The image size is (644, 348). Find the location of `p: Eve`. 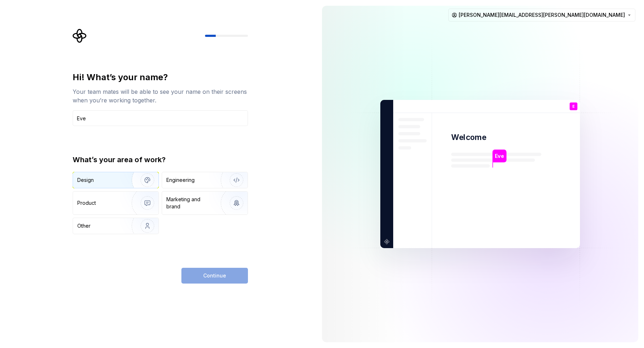

p: Eve is located at coordinates (499, 156).